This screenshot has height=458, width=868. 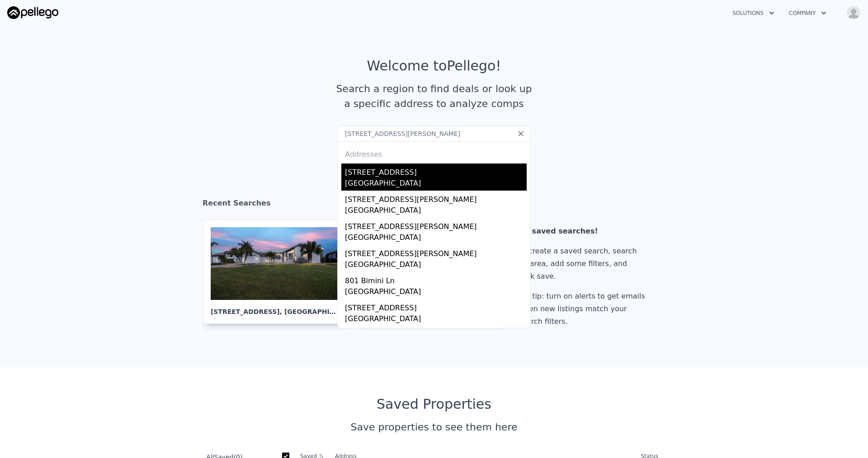 I want to click on div: Search a region to find deals or look up a specific address to analyze comps, so click(x=434, y=96).